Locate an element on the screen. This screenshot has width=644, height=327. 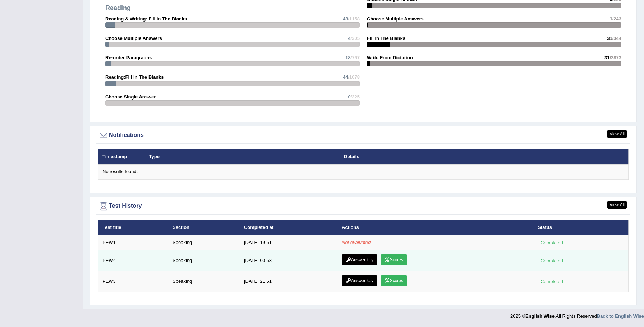
td: PEW3 is located at coordinates (133, 282).